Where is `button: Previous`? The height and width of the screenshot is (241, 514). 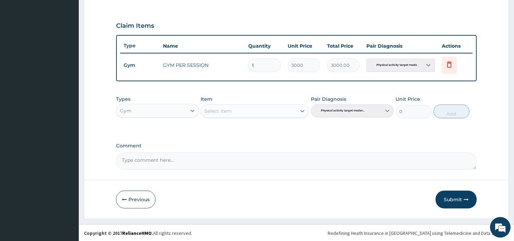 button: Previous is located at coordinates (136, 199).